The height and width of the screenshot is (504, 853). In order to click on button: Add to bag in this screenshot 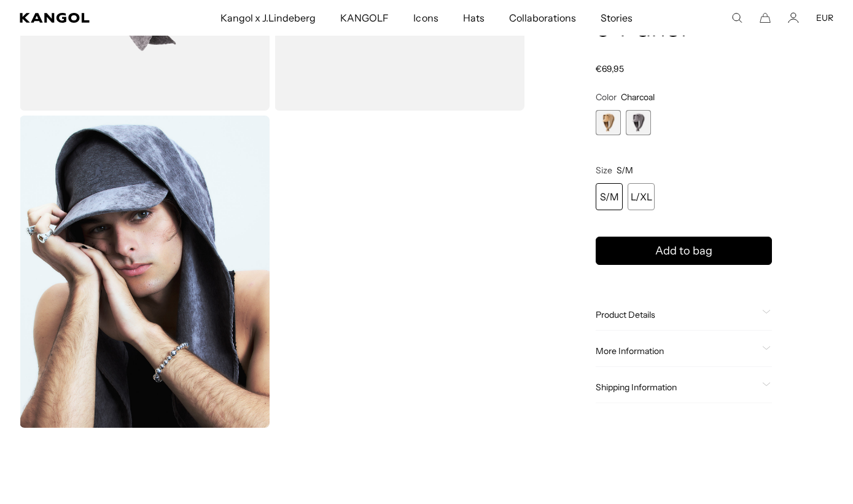, I will do `click(684, 251)`.